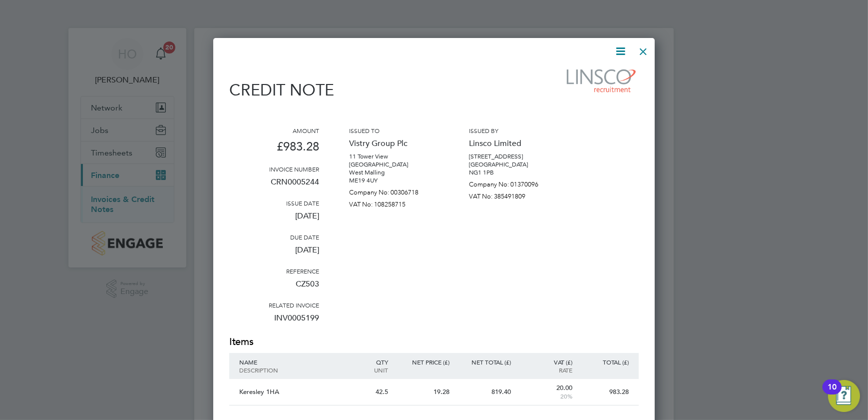 This screenshot has width=868, height=420. What do you see at coordinates (274, 322) in the screenshot?
I see `p: INV0005199` at bounding box center [274, 322].